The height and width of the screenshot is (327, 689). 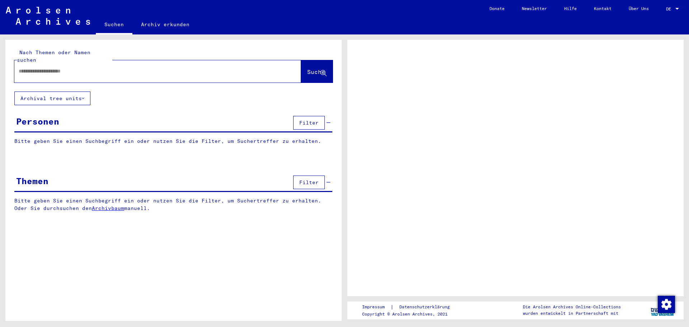 I want to click on span: DE, so click(x=670, y=9).